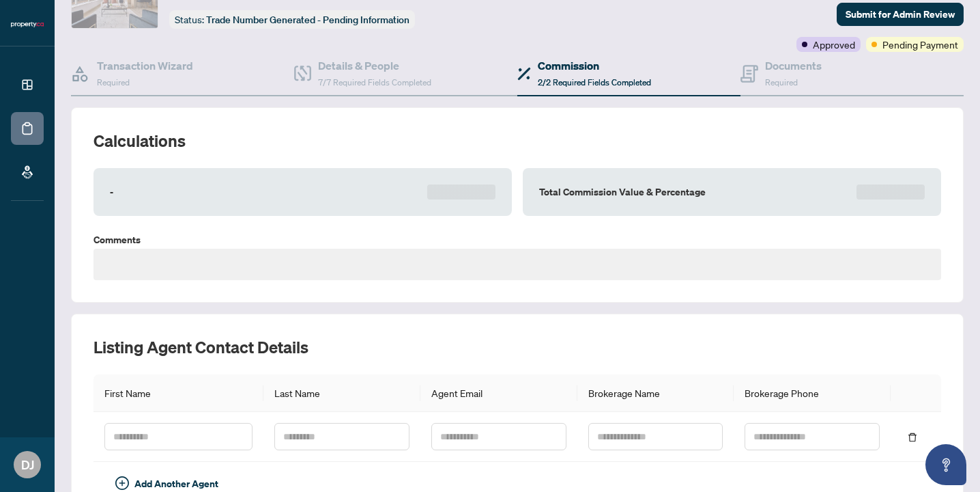 Image resolution: width=980 pixels, height=492 pixels. What do you see at coordinates (292, 19) in the screenshot?
I see `div: Status:` at bounding box center [292, 19].